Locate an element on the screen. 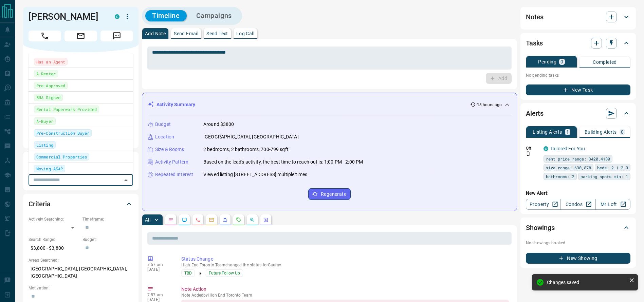 The image size is (644, 302). p: $3,800 - $3,800 is located at coordinates (54, 248).